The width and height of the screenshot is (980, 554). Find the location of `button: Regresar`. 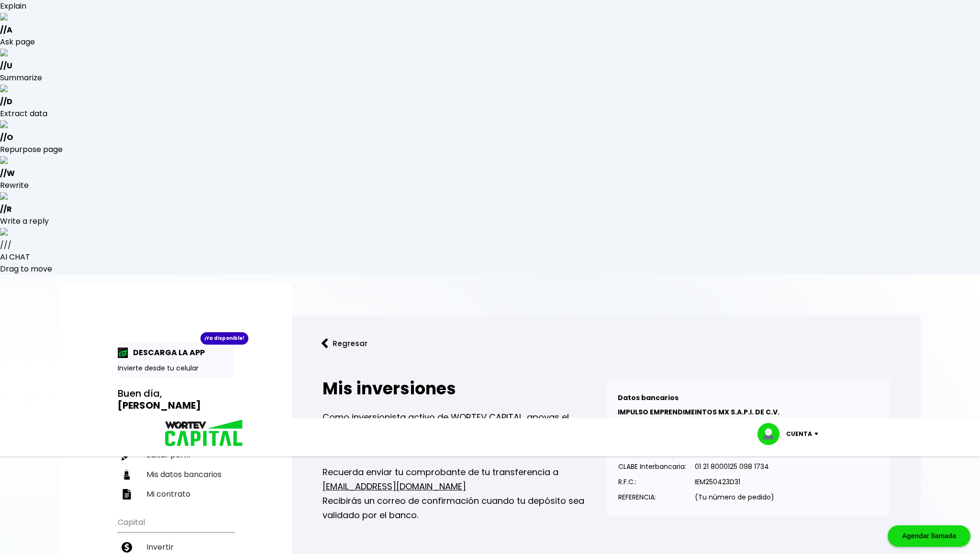

button: Regresar is located at coordinates (345, 343).